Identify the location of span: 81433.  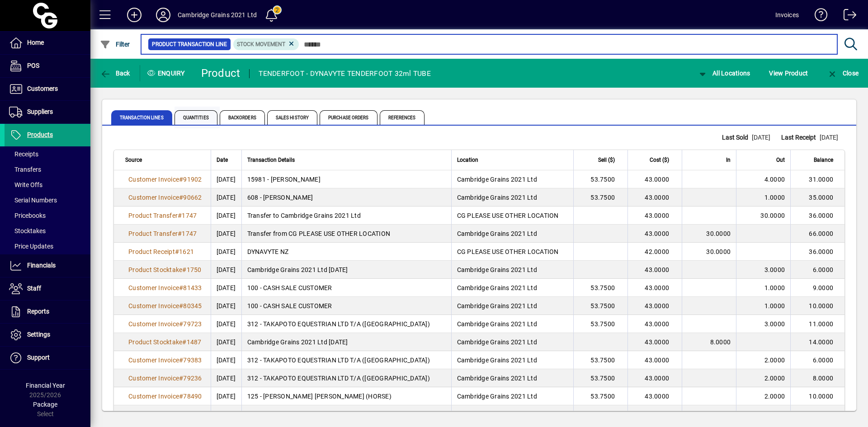
(192, 288).